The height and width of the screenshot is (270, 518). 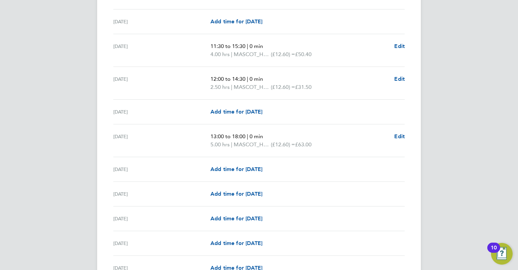 What do you see at coordinates (502, 254) in the screenshot?
I see `button: Open Resource Center, 10 new notifications` at bounding box center [502, 254].